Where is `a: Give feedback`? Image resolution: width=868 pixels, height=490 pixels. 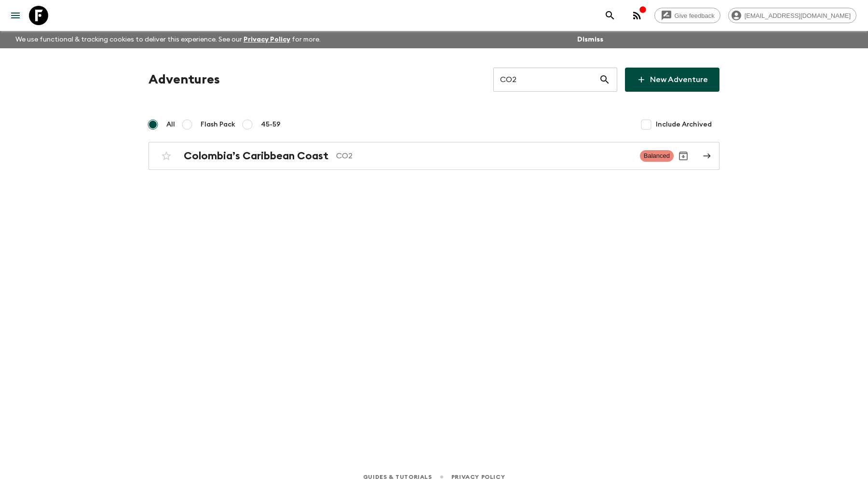 a: Give feedback is located at coordinates (687, 15).